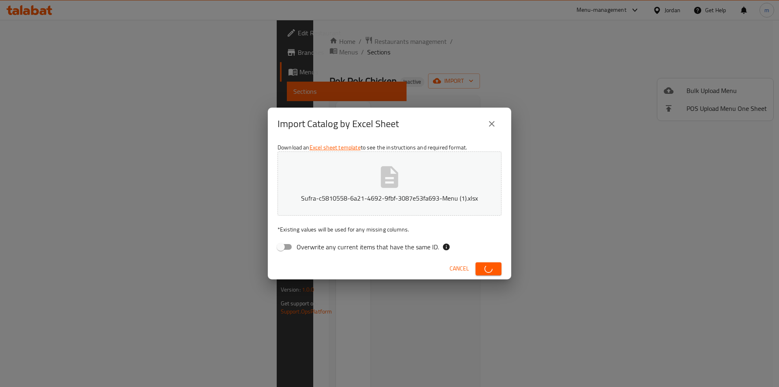  What do you see at coordinates (390, 183) in the screenshot?
I see `button: Sufra-c5810558-6a21-4692-9fbf-3087e53fa693-Menu (1).xlsx` at bounding box center [390, 183].